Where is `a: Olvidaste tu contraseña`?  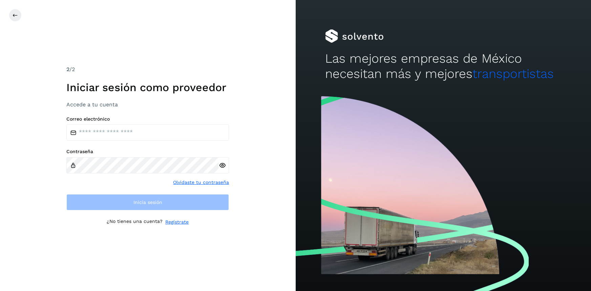
a: Olvidaste tu contraseña is located at coordinates (201, 182).